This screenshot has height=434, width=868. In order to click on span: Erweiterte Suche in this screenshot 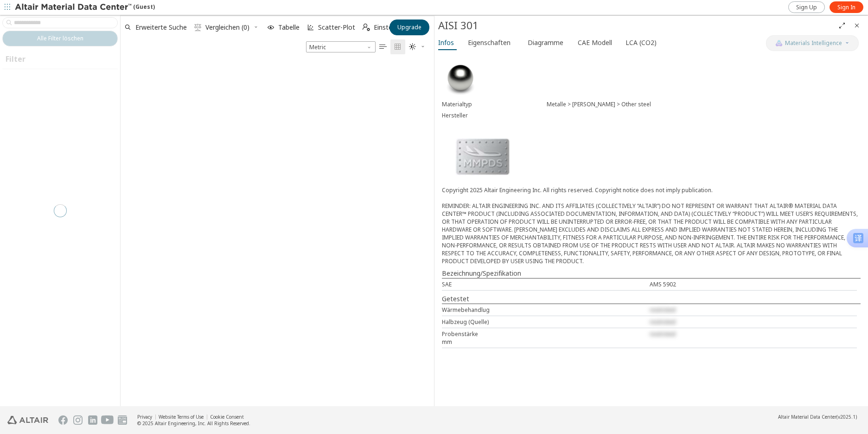, I will do `click(160, 27)`.